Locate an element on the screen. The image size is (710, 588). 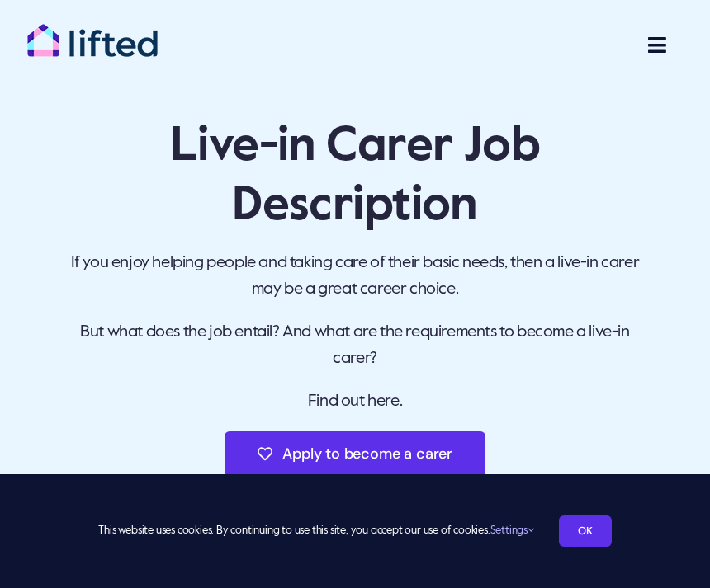
nav: Carer Jobs Menu is located at coordinates (621, 44).